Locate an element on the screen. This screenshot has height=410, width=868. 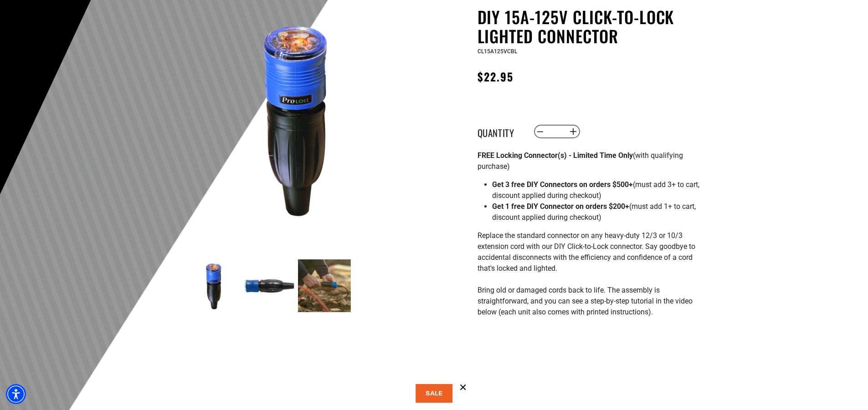
span: CL15A125VCBL is located at coordinates (497, 52).